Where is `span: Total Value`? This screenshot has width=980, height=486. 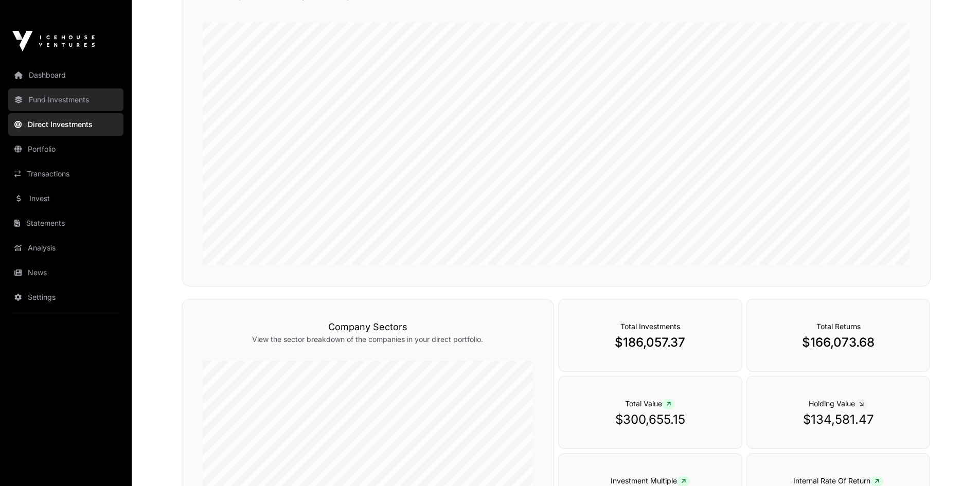
span: Total Value is located at coordinates (650, 403).